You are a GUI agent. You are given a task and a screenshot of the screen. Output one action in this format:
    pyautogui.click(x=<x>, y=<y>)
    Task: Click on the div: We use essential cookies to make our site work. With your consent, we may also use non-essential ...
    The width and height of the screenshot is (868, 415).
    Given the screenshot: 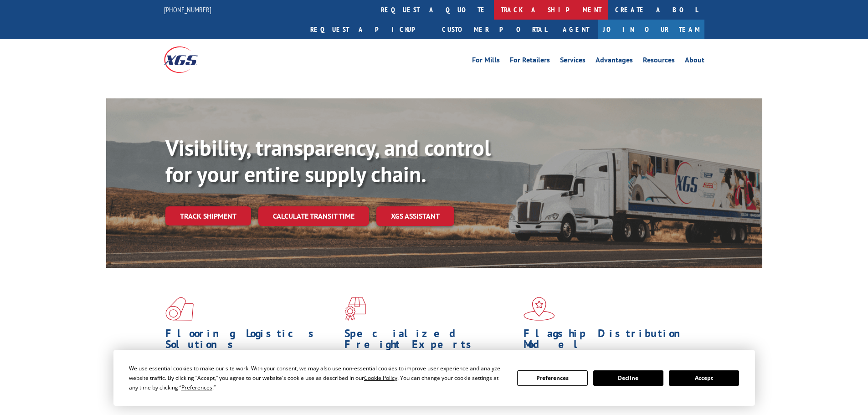 What is the action you would take?
    pyautogui.click(x=318, y=378)
    